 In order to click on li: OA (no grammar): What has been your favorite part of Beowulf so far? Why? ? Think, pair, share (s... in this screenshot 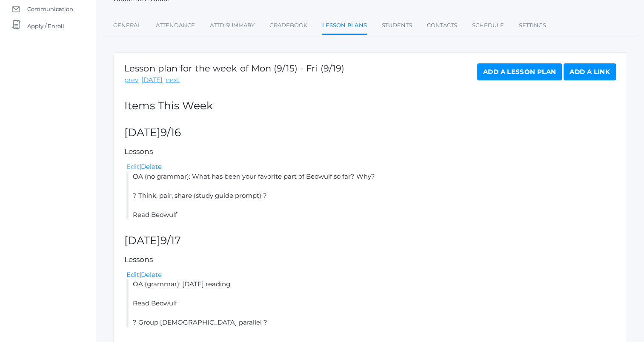, I will do `click(371, 196)`.